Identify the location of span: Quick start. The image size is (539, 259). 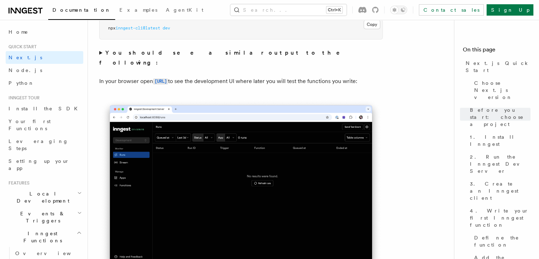
(21, 47).